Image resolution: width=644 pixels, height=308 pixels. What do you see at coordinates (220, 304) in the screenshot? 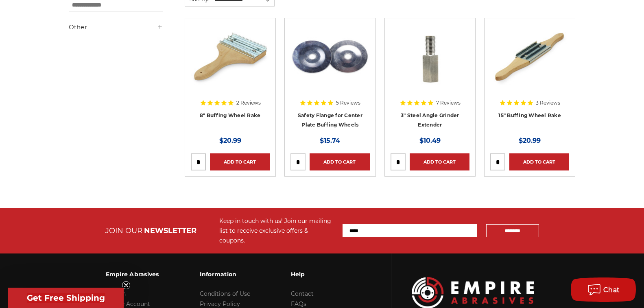
I see `a: Privacy Policy` at bounding box center [220, 304].